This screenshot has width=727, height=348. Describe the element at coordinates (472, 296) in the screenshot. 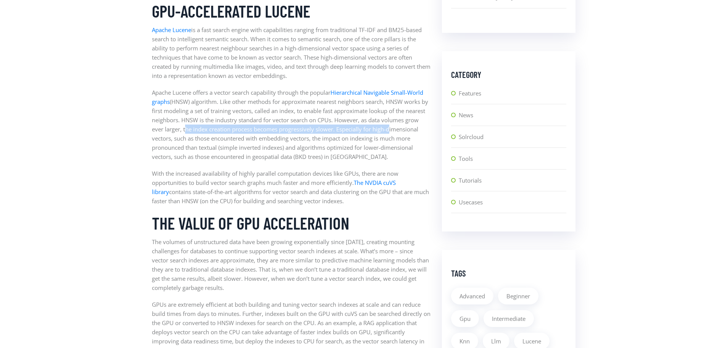

I see `a: Advanced` at that location.